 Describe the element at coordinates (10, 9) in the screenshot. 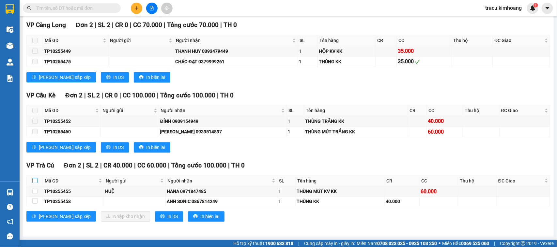

I see `img: logo-vxr` at that location.